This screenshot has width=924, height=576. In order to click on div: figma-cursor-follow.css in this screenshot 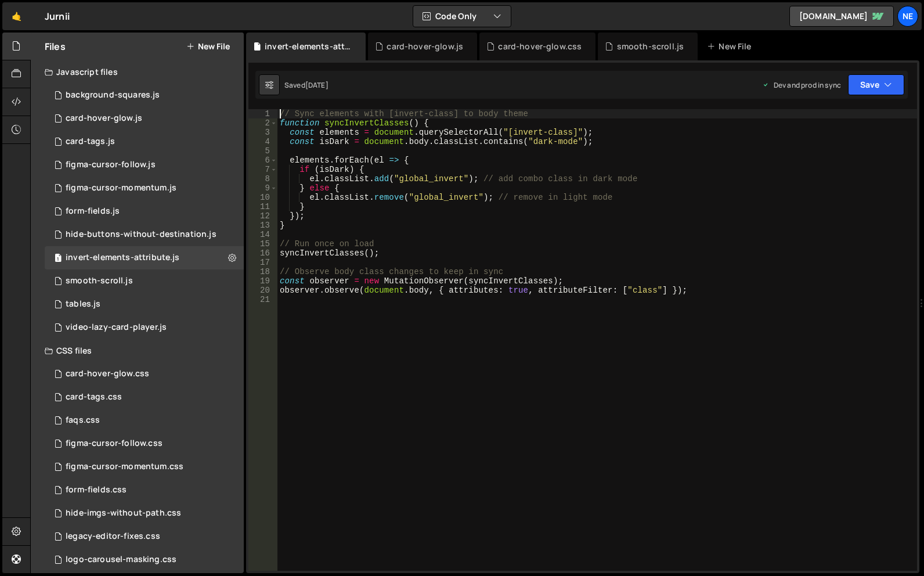, I will do `click(114, 443)`.